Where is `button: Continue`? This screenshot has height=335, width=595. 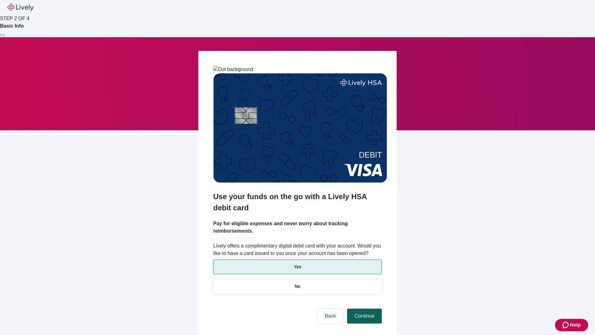
button: Continue is located at coordinates (365, 316).